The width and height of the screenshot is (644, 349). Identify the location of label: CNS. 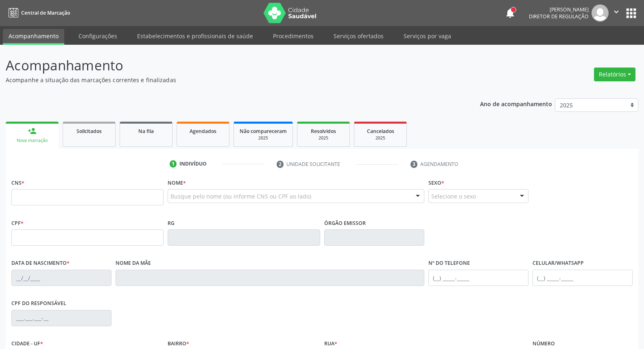
(18, 182).